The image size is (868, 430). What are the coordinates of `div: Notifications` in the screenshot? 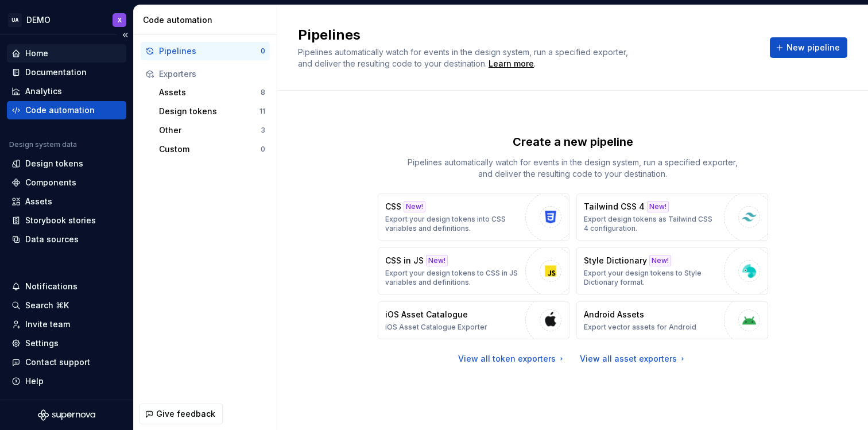 It's located at (51, 286).